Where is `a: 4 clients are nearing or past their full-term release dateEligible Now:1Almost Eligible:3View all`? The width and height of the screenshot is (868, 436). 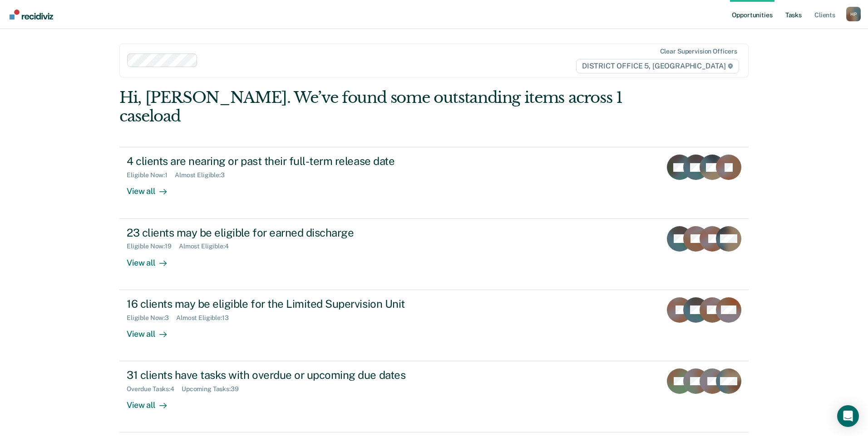
a: 4 clients are nearing or past their full-term release dateEligible Now:1Almost Eligible:3View all is located at coordinates (434, 183).